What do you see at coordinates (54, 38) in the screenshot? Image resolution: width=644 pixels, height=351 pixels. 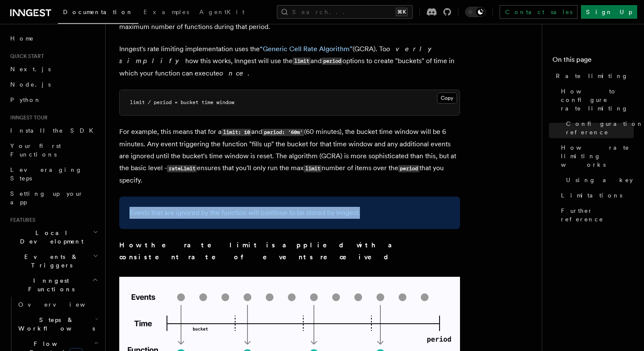 I see `a: Home` at bounding box center [54, 38].